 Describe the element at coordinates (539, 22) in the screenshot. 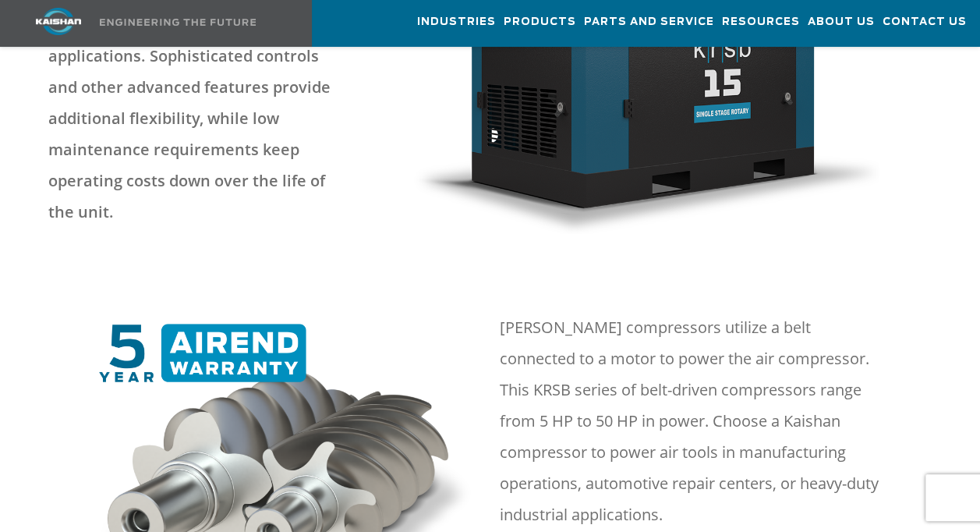

I see `a: Products` at that location.